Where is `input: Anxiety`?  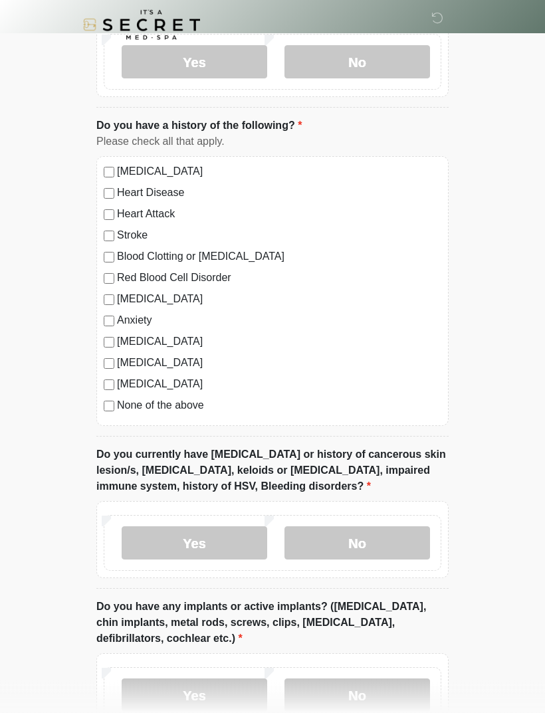 input: Anxiety is located at coordinates (109, 322).